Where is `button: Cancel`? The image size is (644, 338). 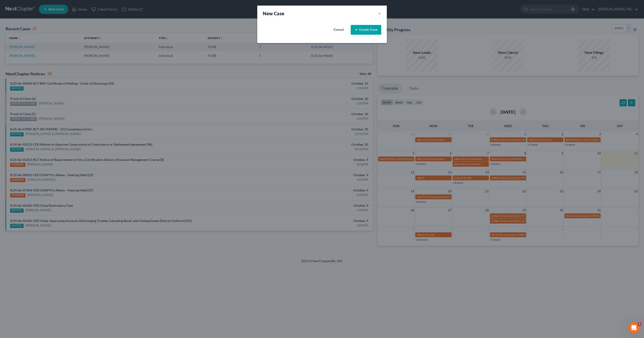 button: Cancel is located at coordinates (339, 30).